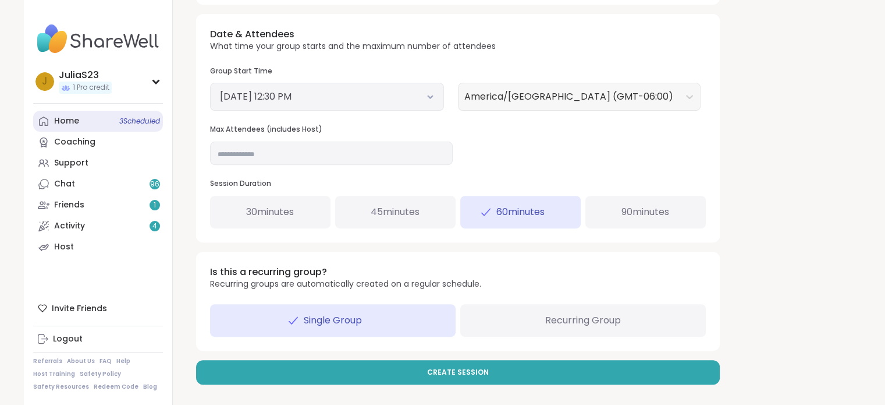  Describe the element at coordinates (81, 361) in the screenshot. I see `a: About Us` at that location.